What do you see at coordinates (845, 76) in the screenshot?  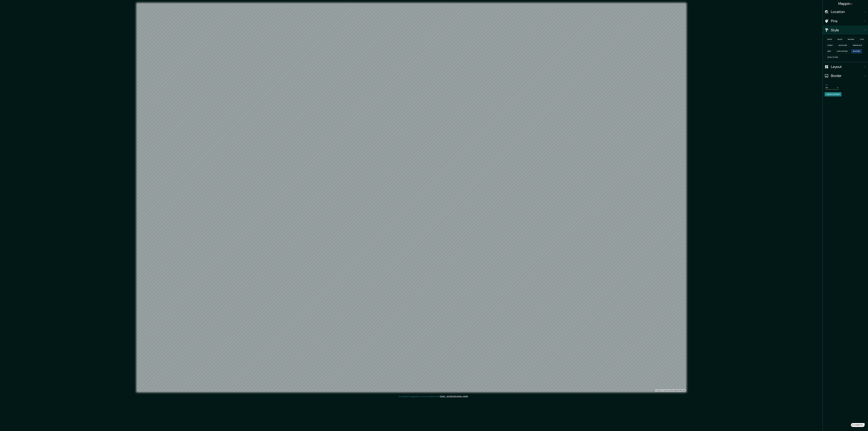 I see `div: Border` at bounding box center [845, 76].